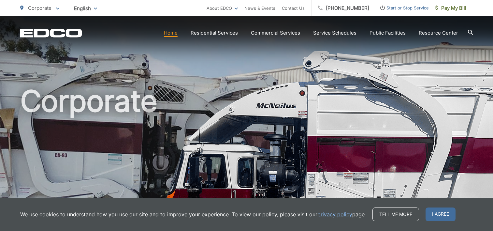 Image resolution: width=493 pixels, height=231 pixels. Describe the element at coordinates (275, 33) in the screenshot. I see `a: Commercial Services` at that location.